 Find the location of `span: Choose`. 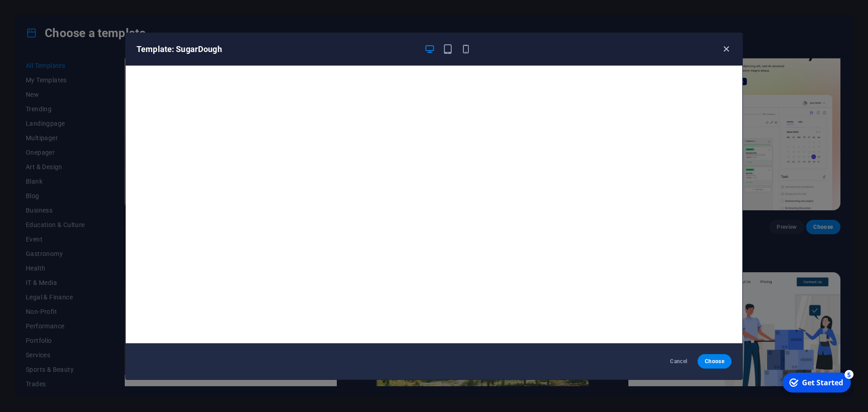

span: Choose is located at coordinates (714, 361).